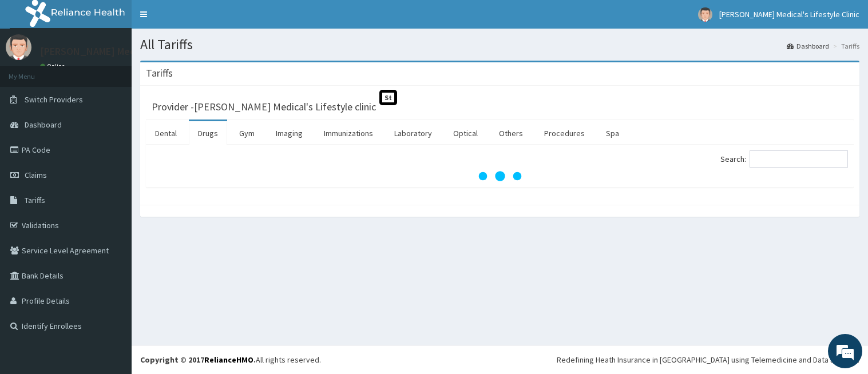 The height and width of the screenshot is (374, 868). What do you see at coordinates (207, 133) in the screenshot?
I see `a: Drugs` at bounding box center [207, 133].